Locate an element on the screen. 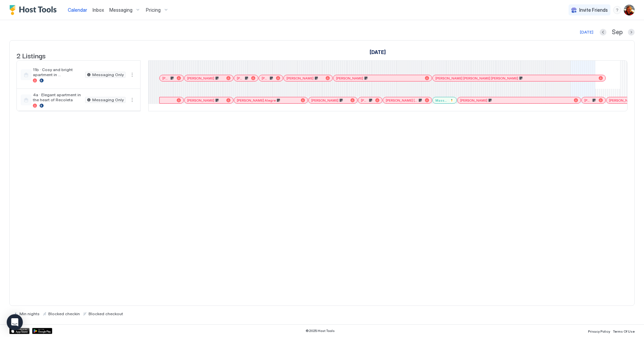  span: © 2025 Host Tools is located at coordinates (320, 331).